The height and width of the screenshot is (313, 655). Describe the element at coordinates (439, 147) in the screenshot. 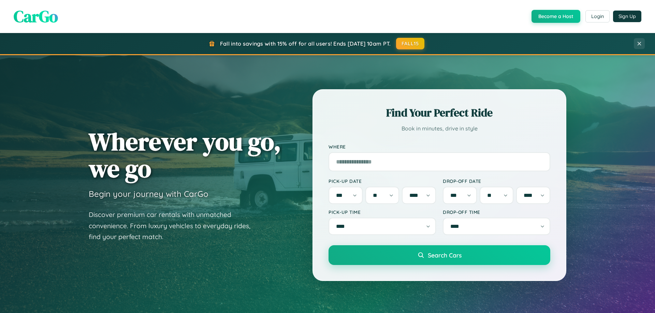

I see `label: Where` at that location.